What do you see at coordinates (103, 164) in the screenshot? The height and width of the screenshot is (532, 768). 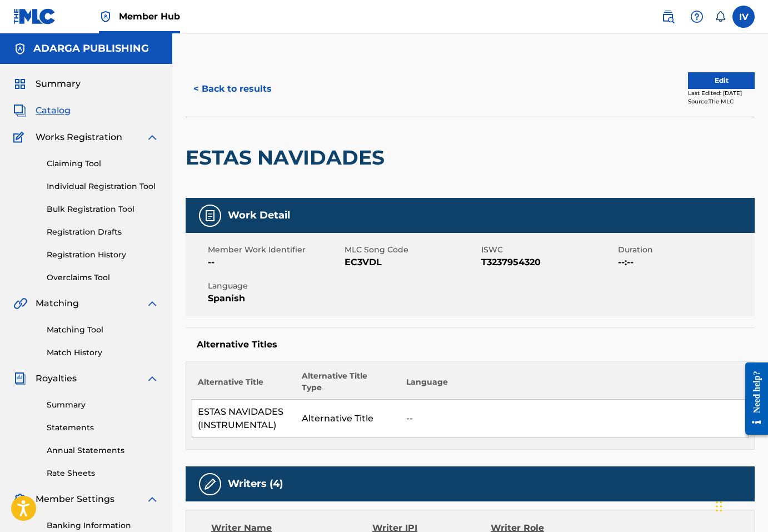 I see `a: Claiming Tool` at bounding box center [103, 164].